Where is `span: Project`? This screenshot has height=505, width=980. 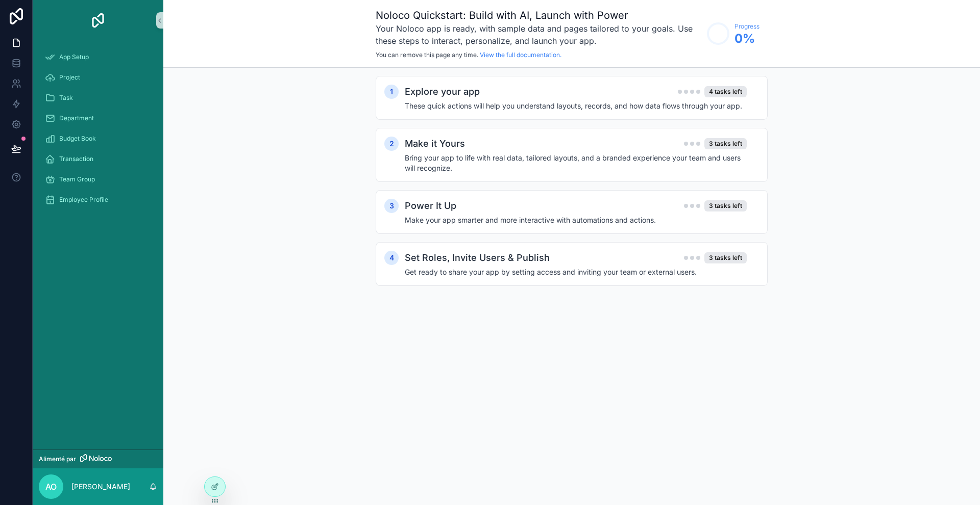 span: Project is located at coordinates (70, 77).